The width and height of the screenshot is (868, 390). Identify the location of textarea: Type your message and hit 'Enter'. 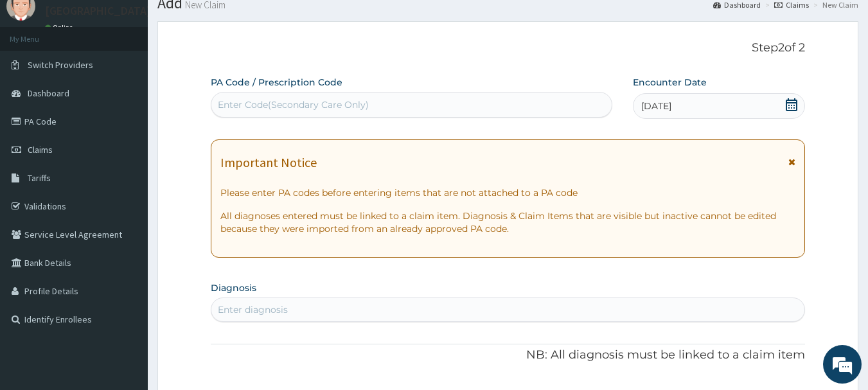
(126, 279).